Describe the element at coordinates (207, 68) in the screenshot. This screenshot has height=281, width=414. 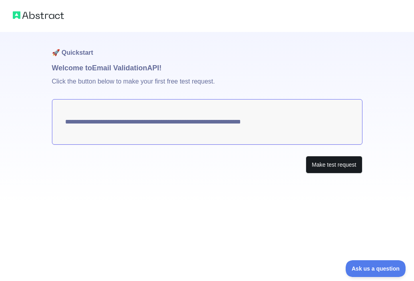
I see `h1: Welcome to Email Validation API!` at that location.